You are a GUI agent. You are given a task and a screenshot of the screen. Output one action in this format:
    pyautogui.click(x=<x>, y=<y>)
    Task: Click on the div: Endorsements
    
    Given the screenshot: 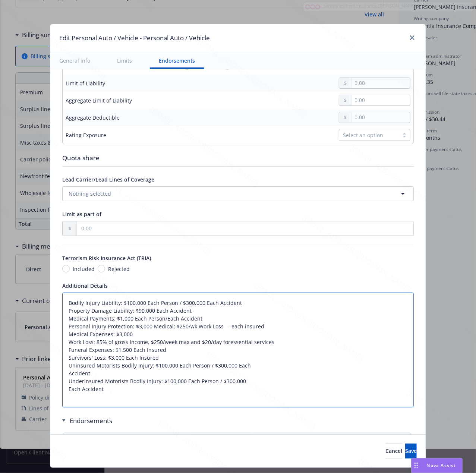 What is the action you would take?
    pyautogui.click(x=236, y=421)
    